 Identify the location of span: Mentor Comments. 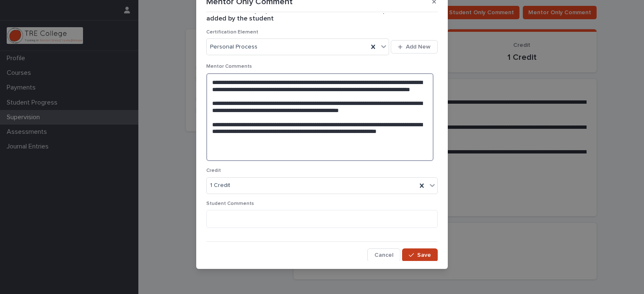
(229, 67).